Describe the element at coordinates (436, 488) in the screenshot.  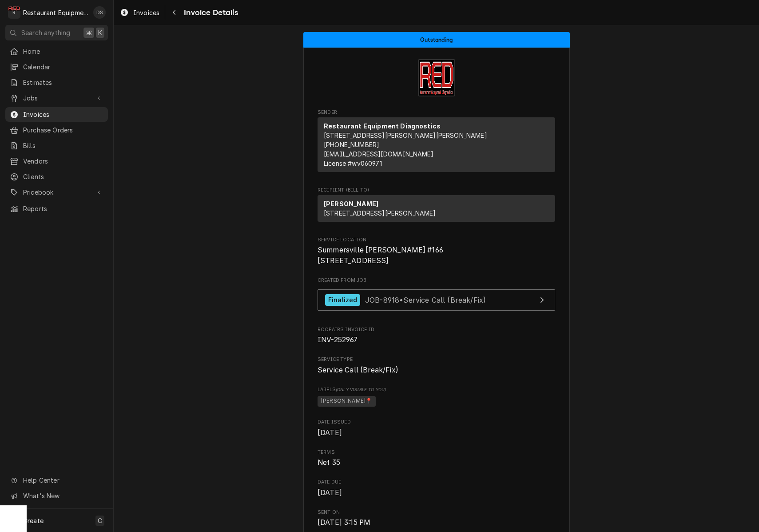
I see `div: Date Due` at that location.